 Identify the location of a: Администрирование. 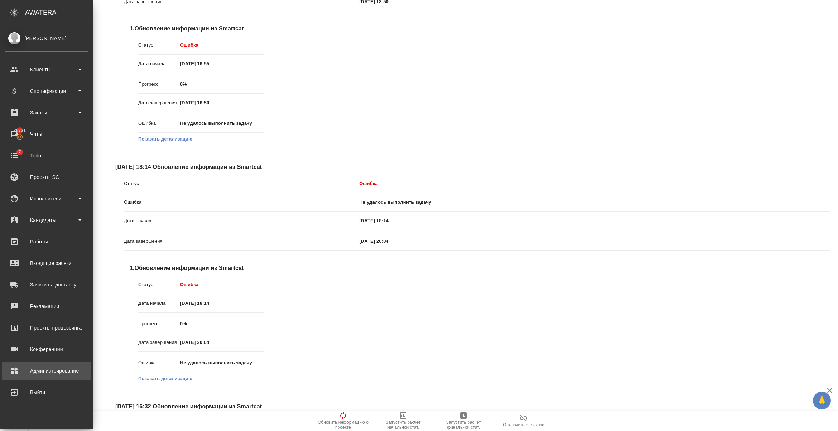
(47, 370).